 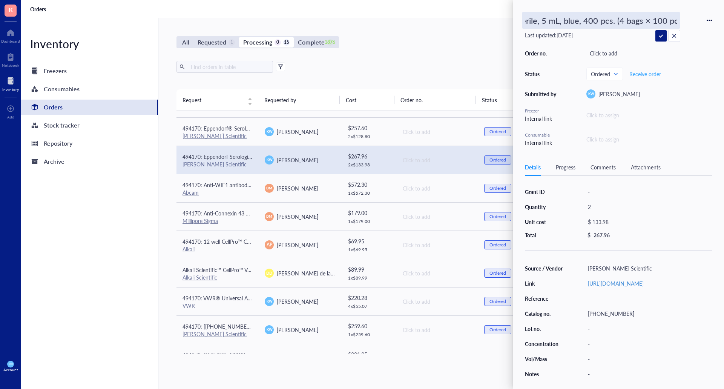 I want to click on div: Concentration, so click(x=544, y=344).